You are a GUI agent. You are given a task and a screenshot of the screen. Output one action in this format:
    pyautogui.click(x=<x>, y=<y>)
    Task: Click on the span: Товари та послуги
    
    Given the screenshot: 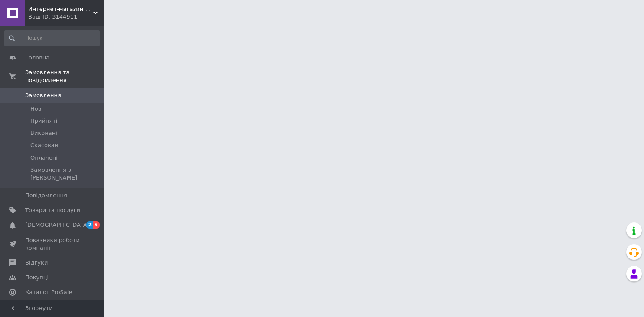 What is the action you would take?
    pyautogui.click(x=53, y=210)
    